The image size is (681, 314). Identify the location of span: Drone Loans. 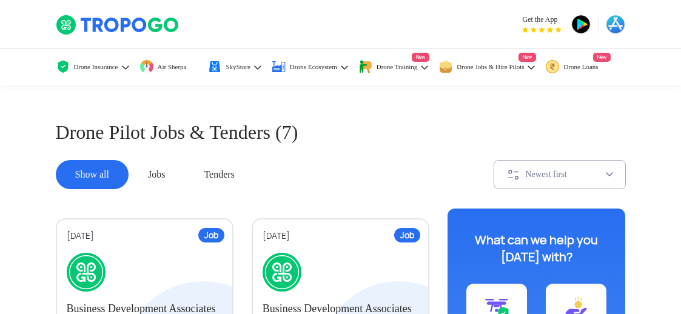
(580, 67).